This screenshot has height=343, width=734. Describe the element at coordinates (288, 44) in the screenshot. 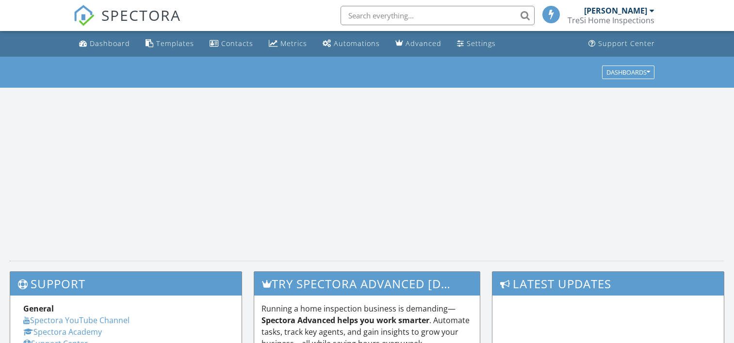

I see `a: Metrics` at that location.